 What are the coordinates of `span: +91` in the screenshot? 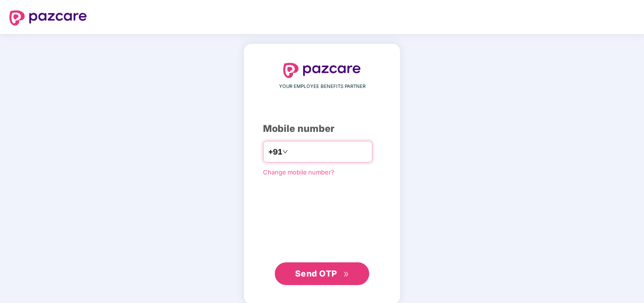 It's located at (275, 152).